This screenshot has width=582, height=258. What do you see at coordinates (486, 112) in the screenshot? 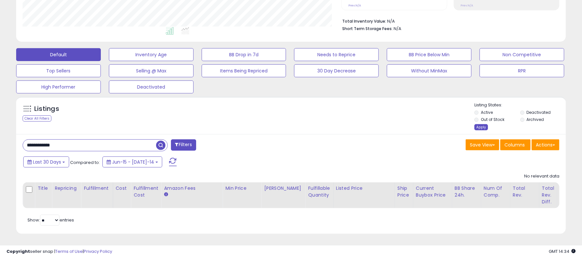
I see `label: Active` at bounding box center [486, 112].